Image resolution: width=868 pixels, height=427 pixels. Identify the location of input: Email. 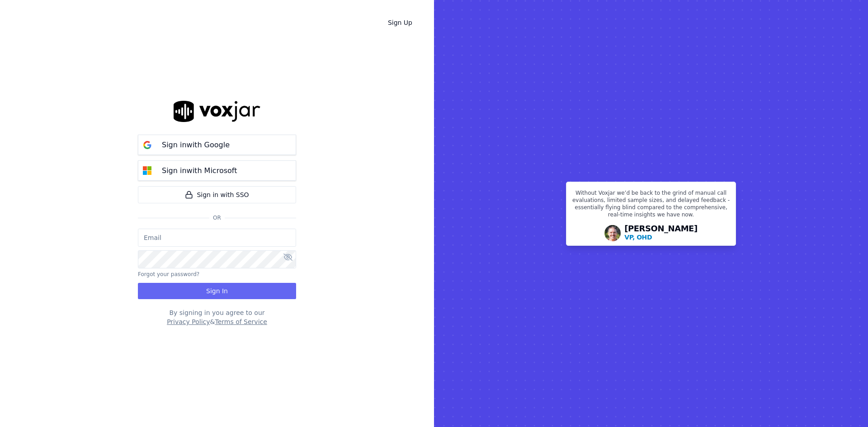
(217, 238).